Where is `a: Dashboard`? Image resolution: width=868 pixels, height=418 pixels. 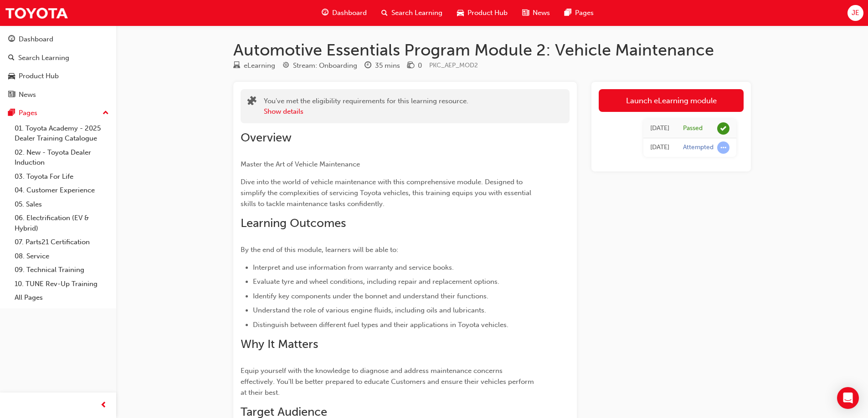
a: Dashboard is located at coordinates (58, 39).